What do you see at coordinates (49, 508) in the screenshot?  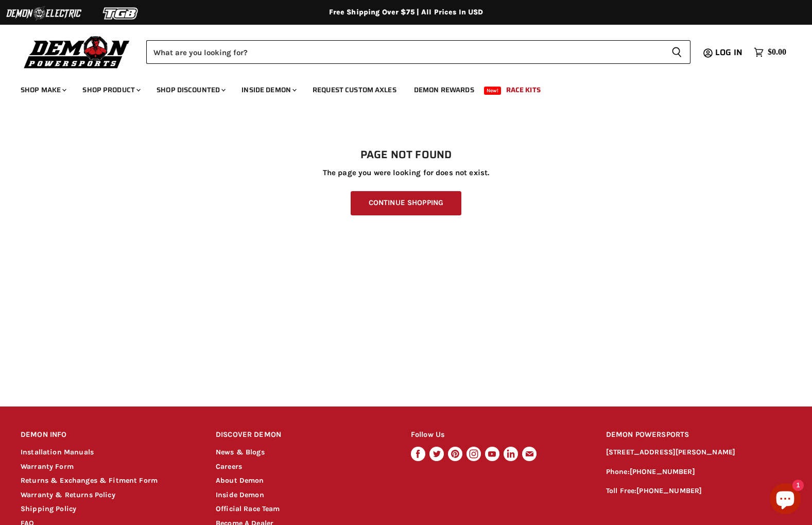 I see `a: Shipping Policy` at bounding box center [49, 508].